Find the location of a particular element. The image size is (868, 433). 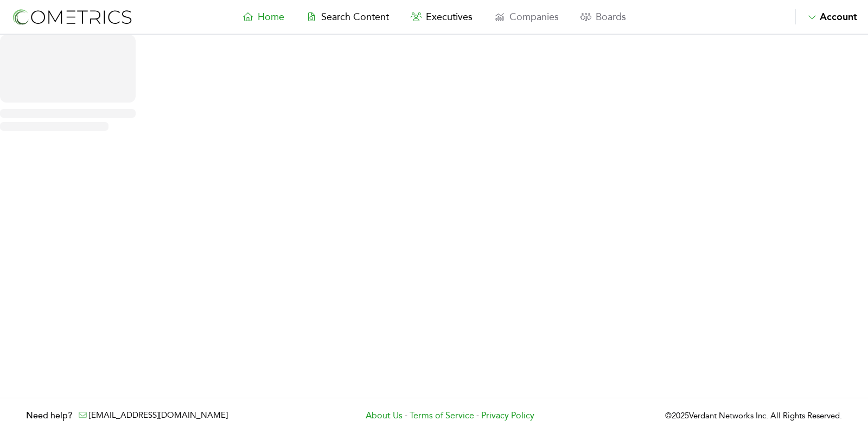

span: Companies is located at coordinates (534, 17).